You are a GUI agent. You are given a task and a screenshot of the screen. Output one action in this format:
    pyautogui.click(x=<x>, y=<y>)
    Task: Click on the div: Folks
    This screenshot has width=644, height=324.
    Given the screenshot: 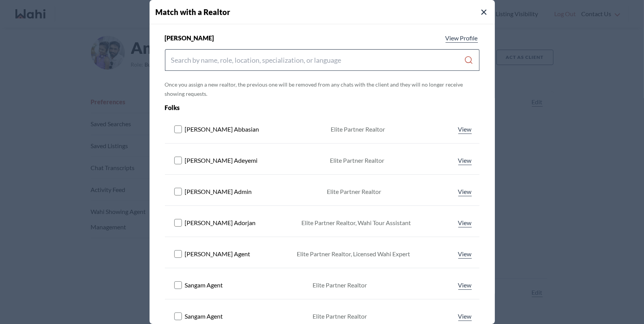 What is the action you would take?
    pyautogui.click(x=290, y=108)
    